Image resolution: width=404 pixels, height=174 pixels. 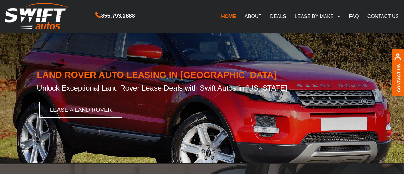 What do you see at coordinates (317, 16) in the screenshot?
I see `a: LEASE BY MAKE` at bounding box center [317, 16].